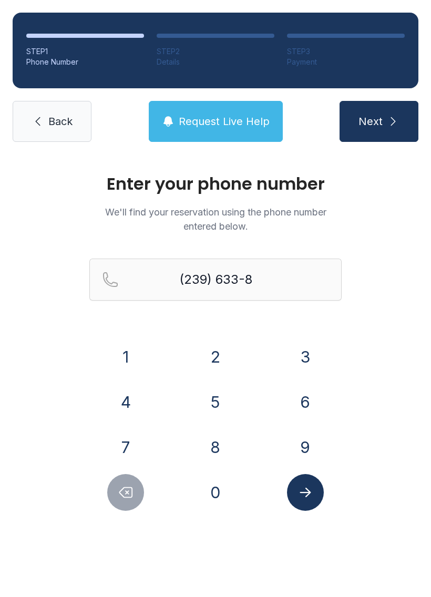 The image size is (431, 597). I want to click on p: We'll find your reservation using the phone number entered below., so click(215, 219).